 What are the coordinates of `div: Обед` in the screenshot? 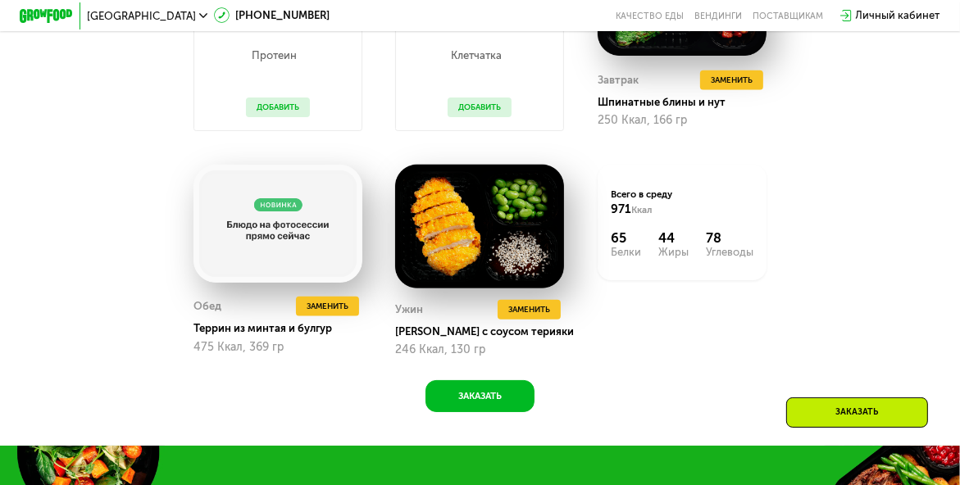 It's located at (207, 307).